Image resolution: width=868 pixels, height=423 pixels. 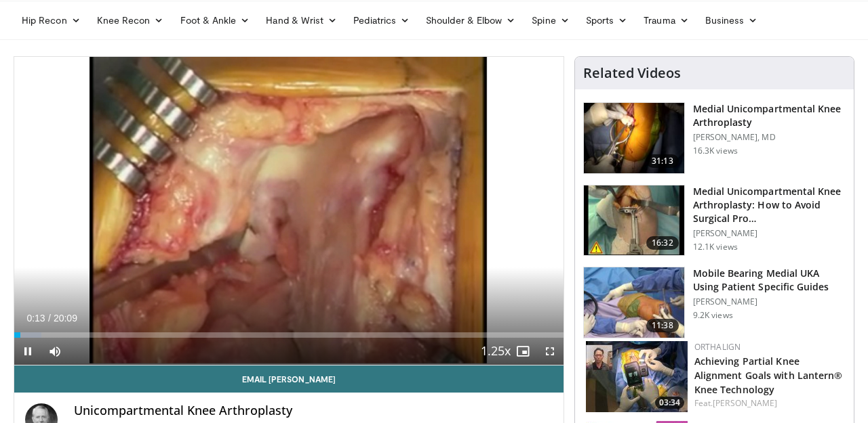 I want to click on h4: Related Videos, so click(x=632, y=73).